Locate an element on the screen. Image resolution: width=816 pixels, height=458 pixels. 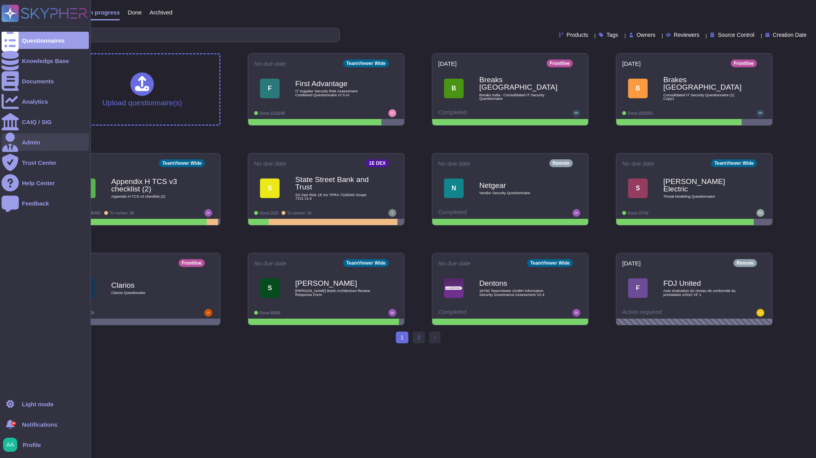
a: Feedback is located at coordinates (45, 203).